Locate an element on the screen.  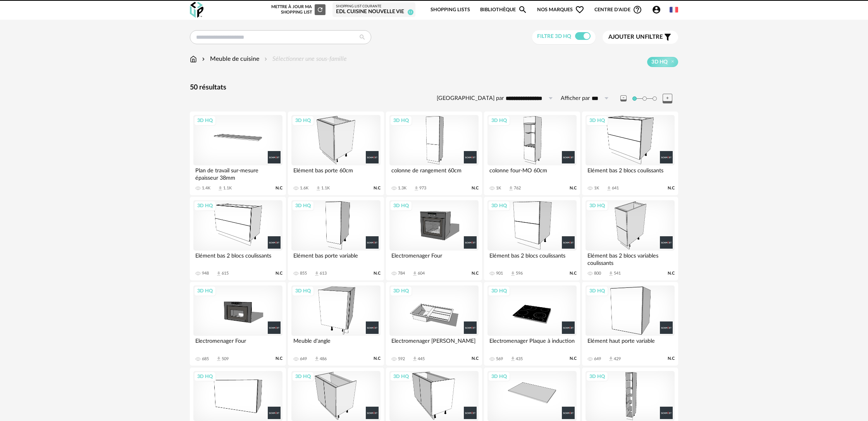
div: EDL Cuisine Nouvelle vie is located at coordinates (374, 12).